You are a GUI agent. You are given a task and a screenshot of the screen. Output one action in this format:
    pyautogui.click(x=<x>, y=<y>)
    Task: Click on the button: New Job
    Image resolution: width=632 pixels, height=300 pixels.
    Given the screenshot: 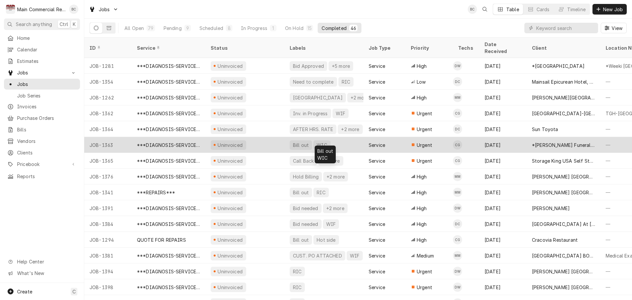 What is the action you would take?
    pyautogui.click(x=610, y=9)
    